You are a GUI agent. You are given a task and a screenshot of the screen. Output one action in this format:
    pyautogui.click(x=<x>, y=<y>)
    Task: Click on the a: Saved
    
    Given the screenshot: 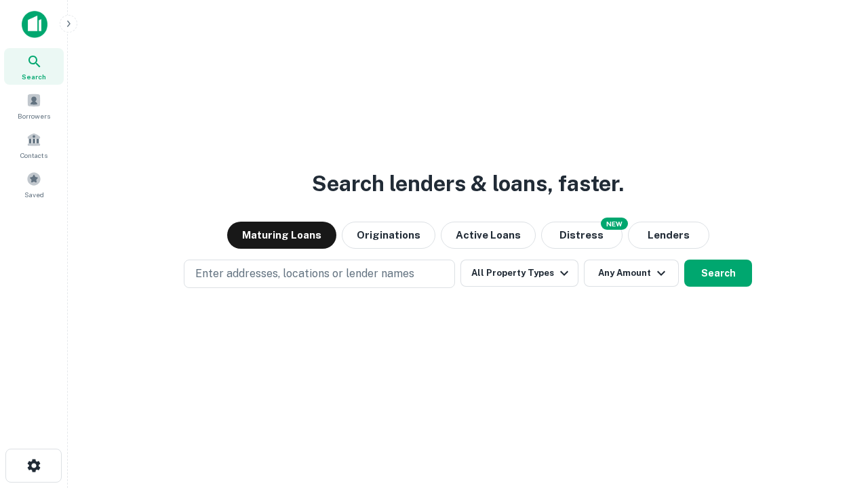 What is the action you would take?
    pyautogui.click(x=33, y=184)
    